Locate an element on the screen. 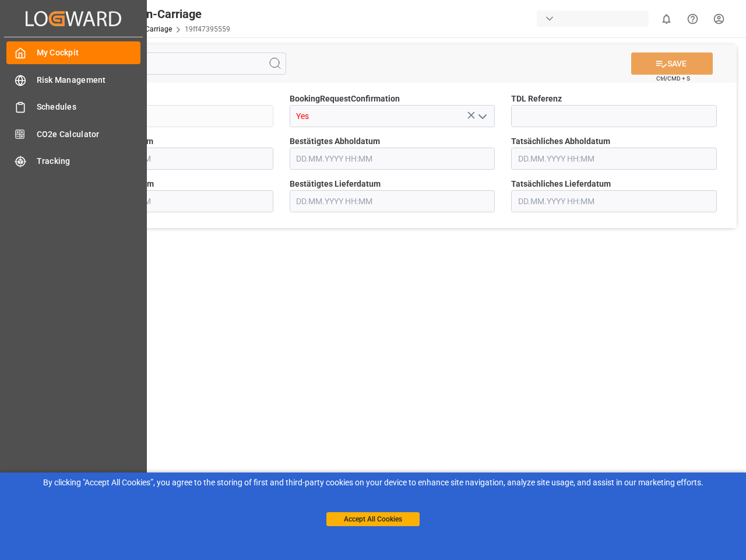 The width and height of the screenshot is (746, 560). button: show 0 new notifications is located at coordinates (667, 19).